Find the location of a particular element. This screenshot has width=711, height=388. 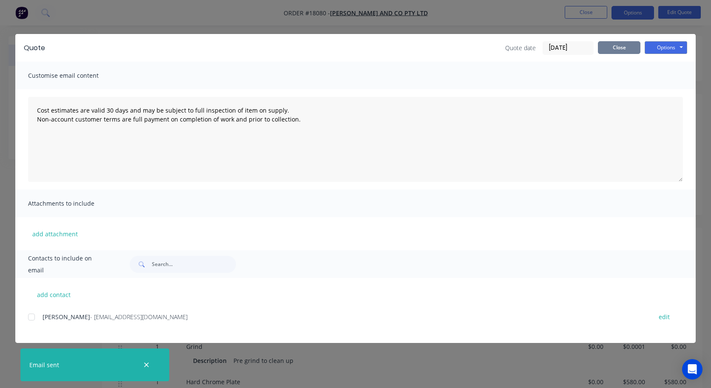

textarea: Cost estimates are valid 30 days and may be subject to full inspection of item on supply. Non-acc... is located at coordinates (356, 140).